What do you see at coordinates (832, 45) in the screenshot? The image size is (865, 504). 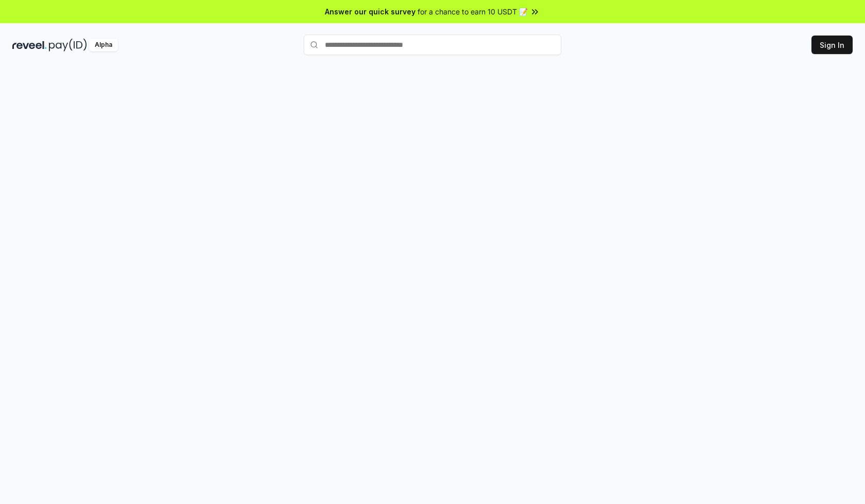 I see `button: Sign In` at bounding box center [832, 45].